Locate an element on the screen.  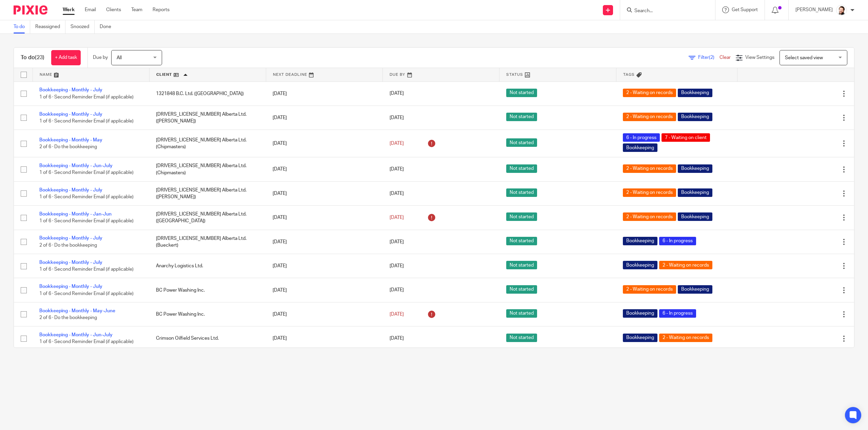
a: Clients is located at coordinates (114, 10).